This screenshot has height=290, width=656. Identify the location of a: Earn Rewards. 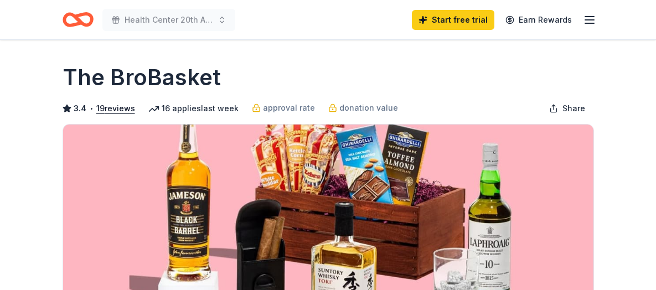
(539, 20).